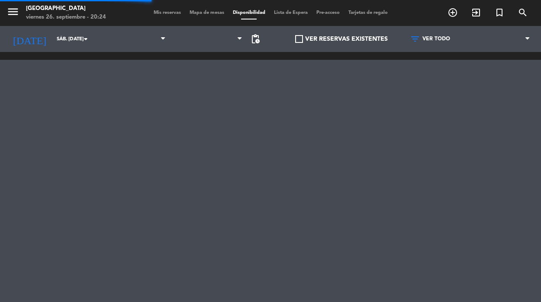  I want to click on label: VER RESERVAS EXISTENTES, so click(341, 39).